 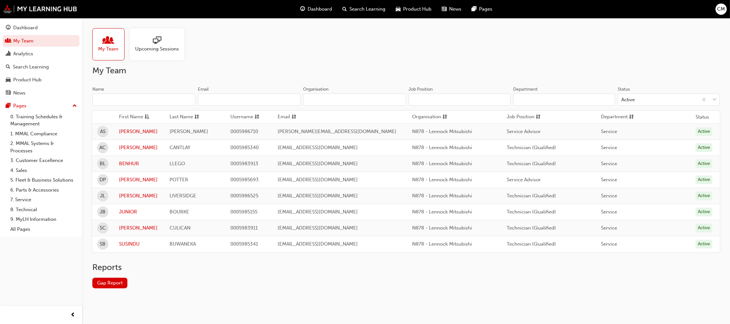 I want to click on div: Name, so click(x=98, y=89).